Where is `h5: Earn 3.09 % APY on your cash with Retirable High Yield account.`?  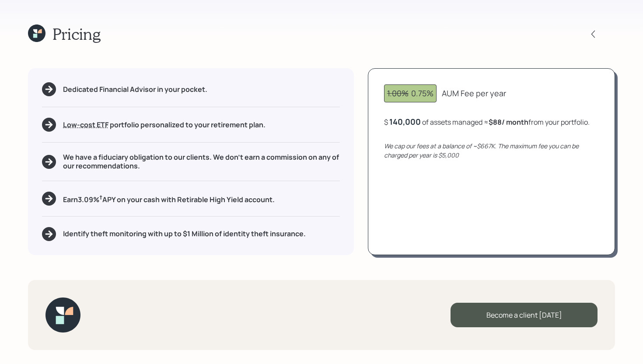 h5: Earn 3.09 % APY on your cash with Retirable High Yield account. is located at coordinates (169, 198).